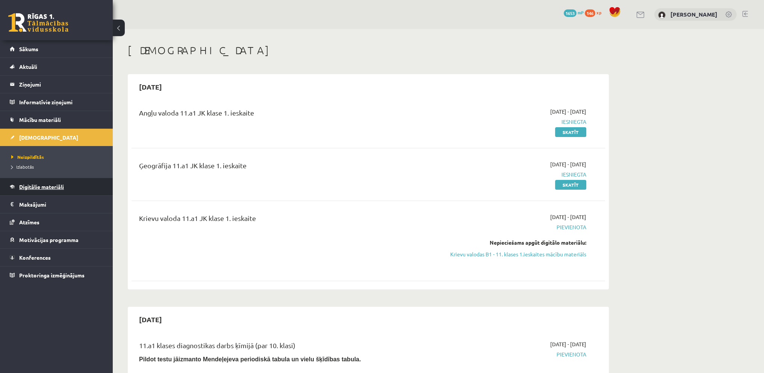 The height and width of the screenshot is (373, 764). What do you see at coordinates (38, 23) in the screenshot?
I see `a: Rīgas 1. Tālmācības vidusskola` at bounding box center [38, 23].